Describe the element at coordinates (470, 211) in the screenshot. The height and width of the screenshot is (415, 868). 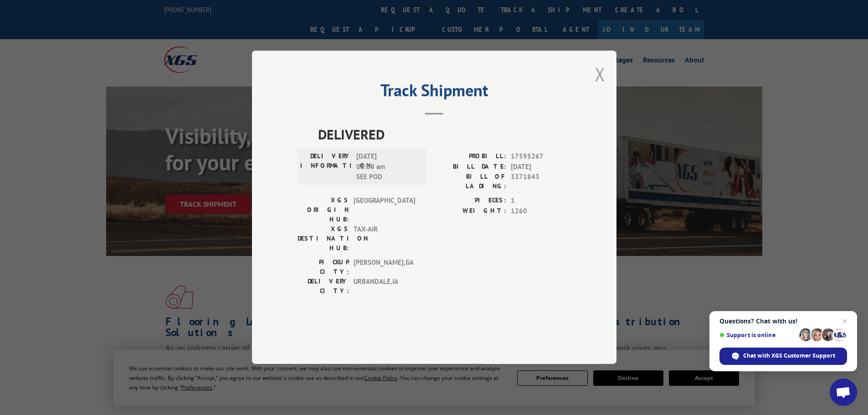
I see `label: WEIGHT:` at that location.